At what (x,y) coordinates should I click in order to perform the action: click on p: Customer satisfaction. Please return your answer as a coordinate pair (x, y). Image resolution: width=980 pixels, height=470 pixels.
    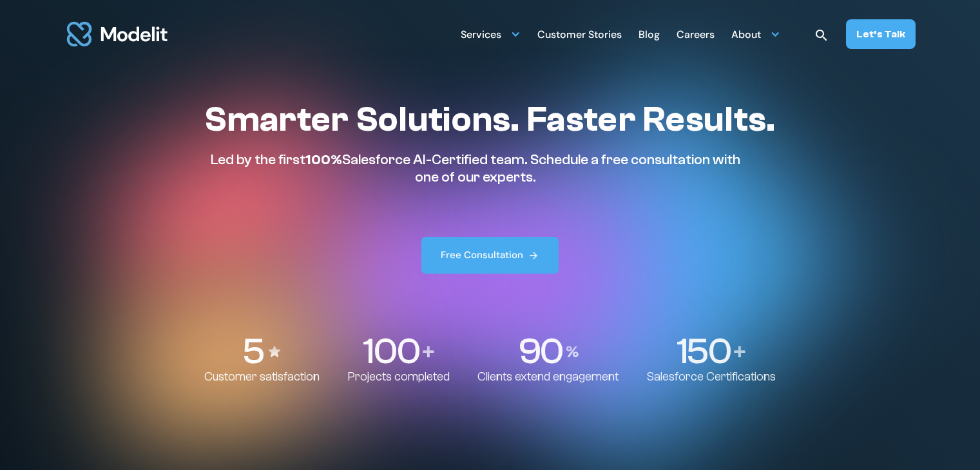
    Looking at the image, I should click on (261, 376).